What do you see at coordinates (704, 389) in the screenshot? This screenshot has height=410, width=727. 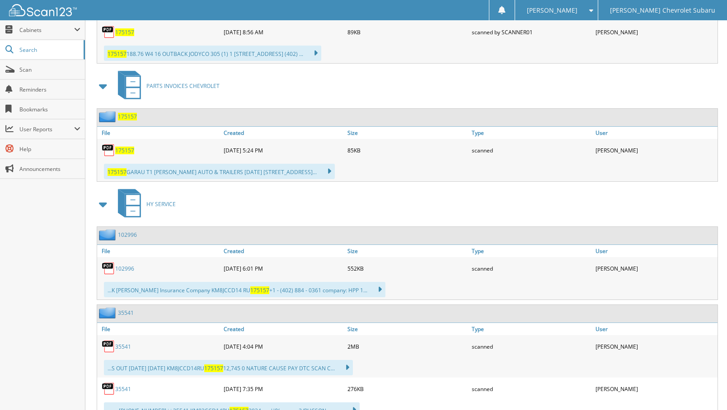 I see `div: Chat Widget` at bounding box center [704, 389].